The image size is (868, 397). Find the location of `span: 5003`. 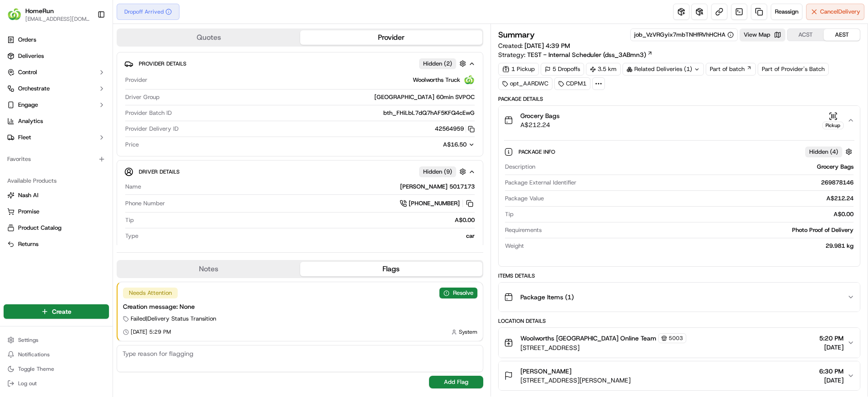

span: 5003 is located at coordinates (676, 338).